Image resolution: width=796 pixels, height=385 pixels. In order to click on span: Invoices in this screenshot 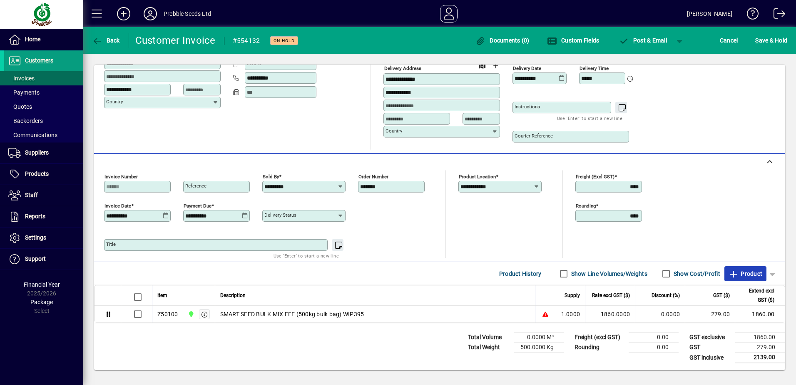, I will do `click(21, 78)`.